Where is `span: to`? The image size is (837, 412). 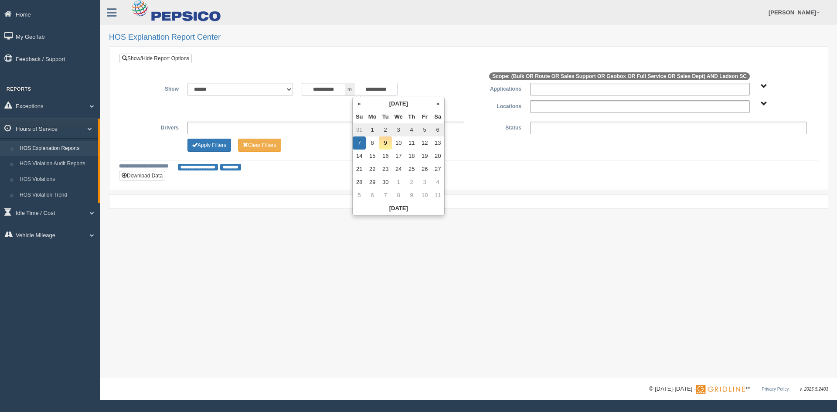 span: to is located at coordinates (350, 89).